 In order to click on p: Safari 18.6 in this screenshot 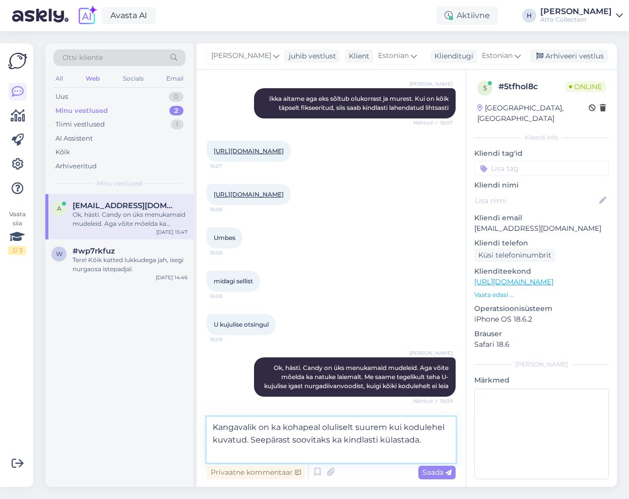, I will do `click(541, 344)`.